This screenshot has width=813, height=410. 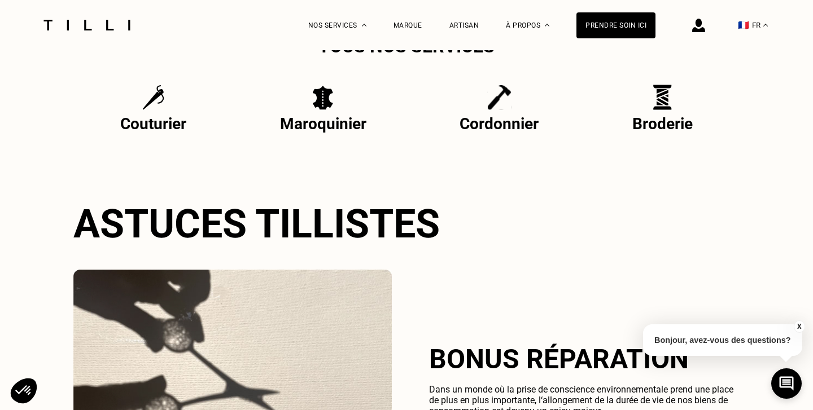 What do you see at coordinates (406, 224) in the screenshot?
I see `h2: Astuces Tillistes` at bounding box center [406, 224].